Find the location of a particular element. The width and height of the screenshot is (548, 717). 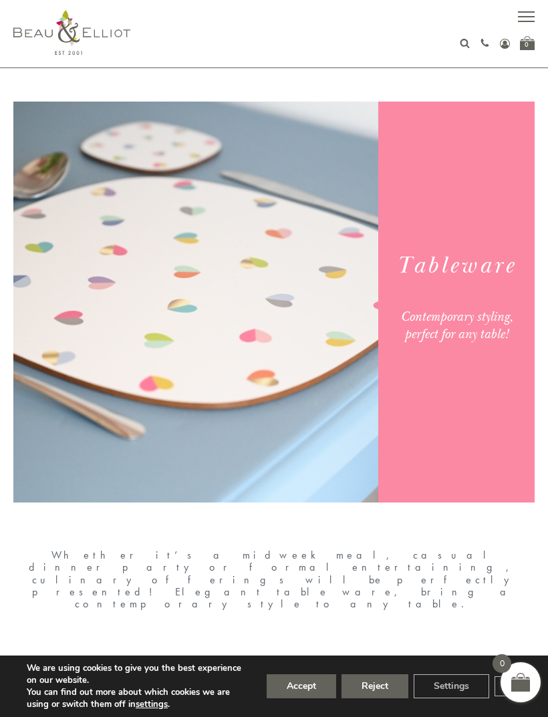

button: Accept is located at coordinates (302, 687).